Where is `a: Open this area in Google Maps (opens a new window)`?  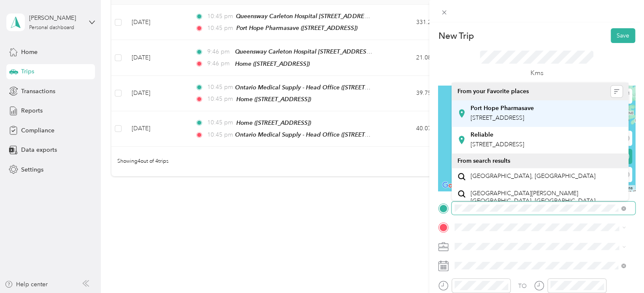 a: Open this area in Google Maps (opens a new window) is located at coordinates (454, 186).